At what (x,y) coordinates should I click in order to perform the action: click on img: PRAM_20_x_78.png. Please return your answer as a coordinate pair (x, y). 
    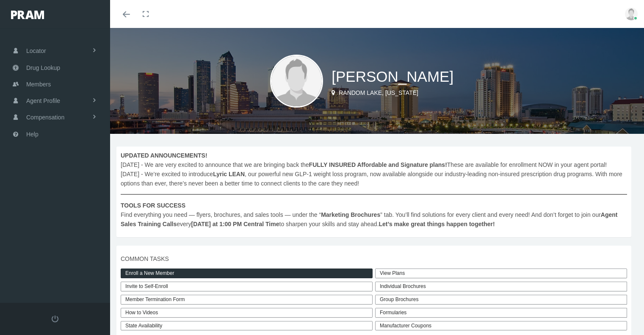
    Looking at the image, I should click on (27, 15).